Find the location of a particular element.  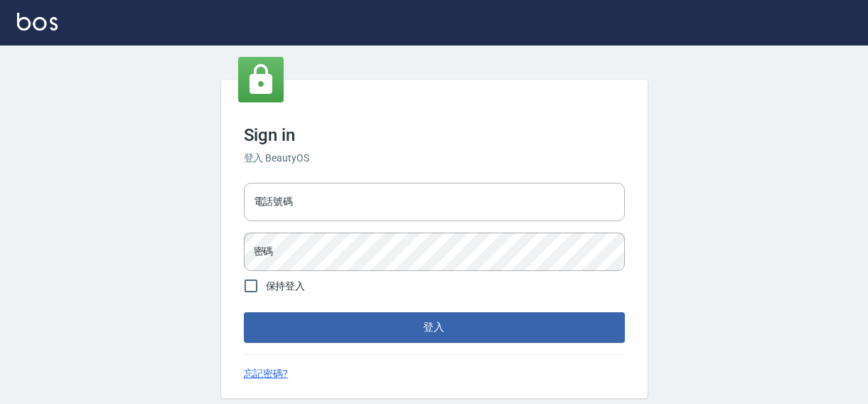

button: 登入 is located at coordinates (434, 327).